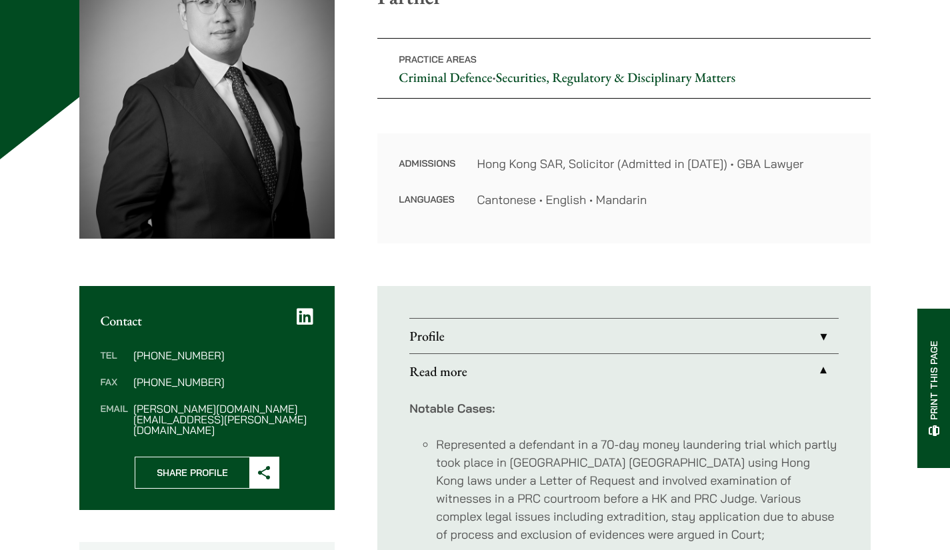  I want to click on dt: Email, so click(114, 419).